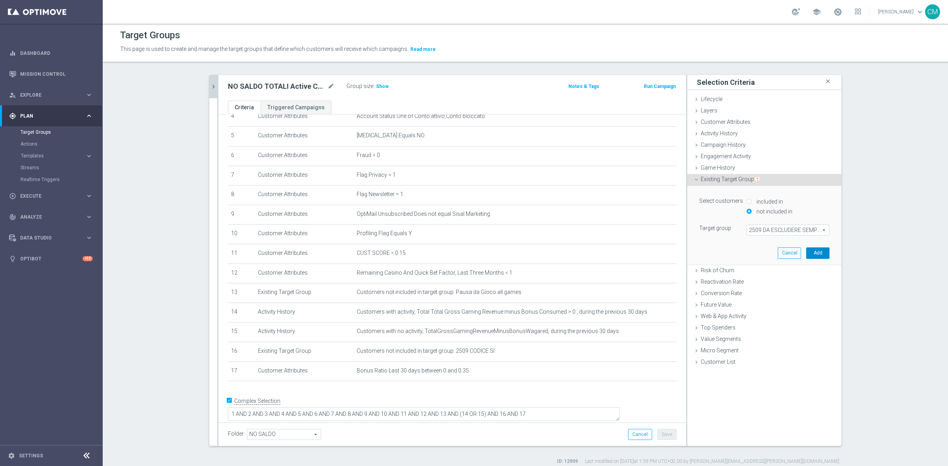 This screenshot has width=948, height=466. What do you see at coordinates (213, 86) in the screenshot?
I see `i: chevron_right` at bounding box center [213, 86].